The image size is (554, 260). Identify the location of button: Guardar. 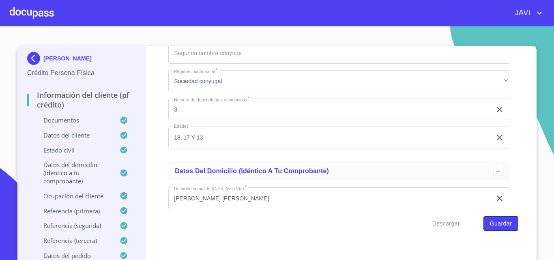
(501, 224).